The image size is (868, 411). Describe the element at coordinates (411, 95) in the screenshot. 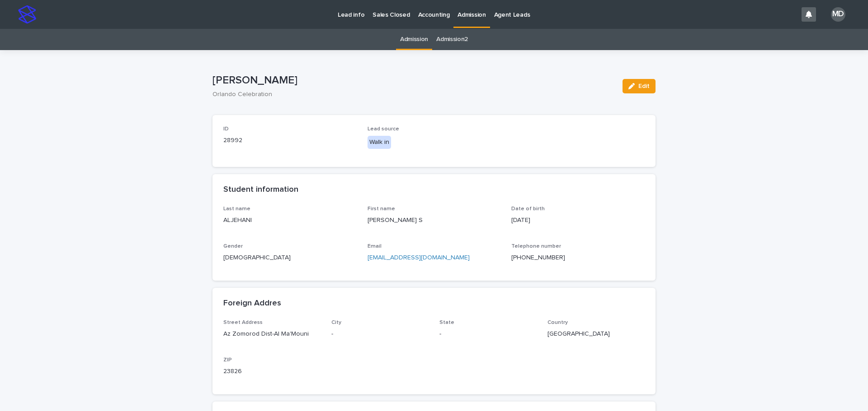

I see `p: Orlando Celebration` at that location.